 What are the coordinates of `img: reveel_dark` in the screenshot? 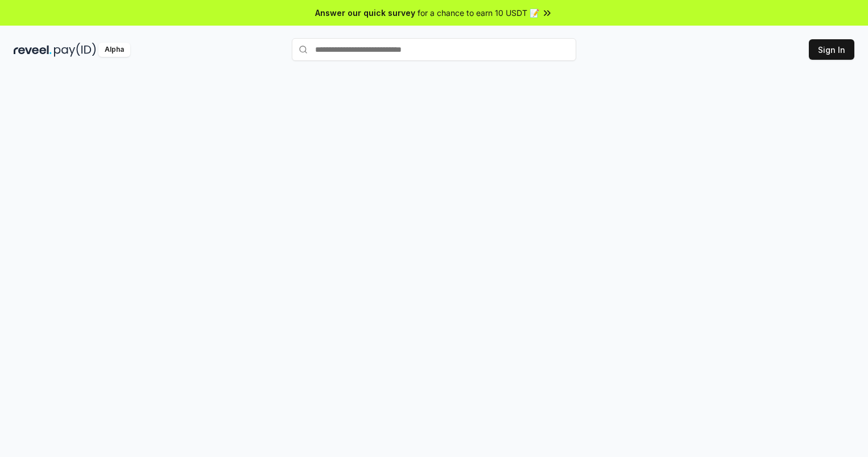 It's located at (32, 49).